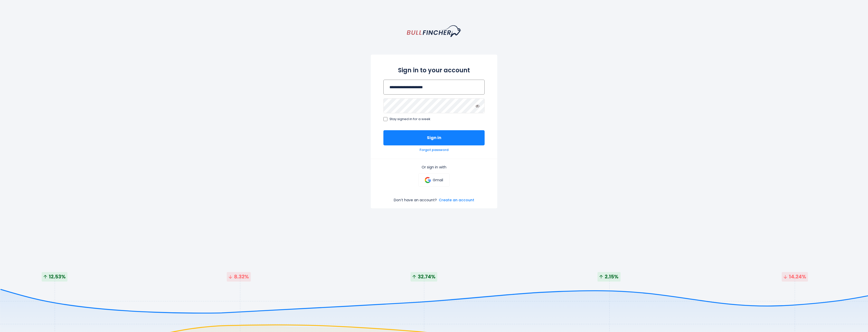 Image resolution: width=868 pixels, height=332 pixels. I want to click on span: Stay signed in for a week, so click(410, 119).